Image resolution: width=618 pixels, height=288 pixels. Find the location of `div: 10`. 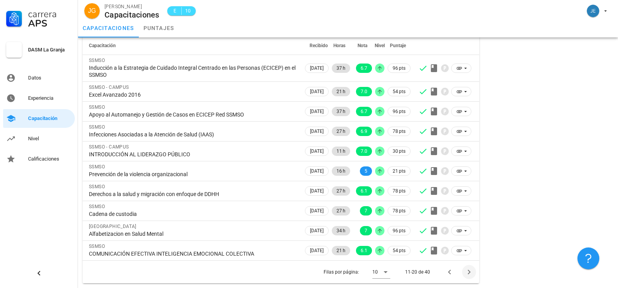

div: 10 is located at coordinates (375, 272).